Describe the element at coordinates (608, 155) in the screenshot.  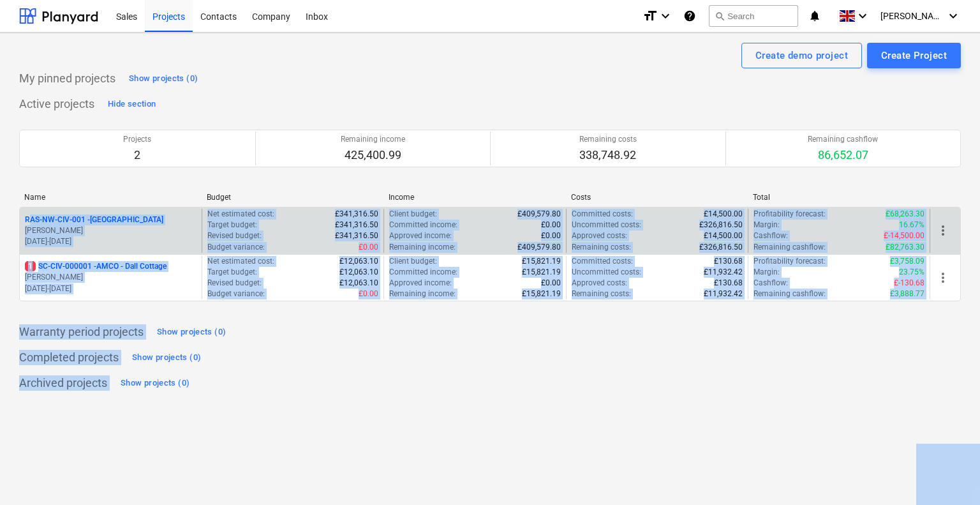
I see `p: 338,748.92` at that location.